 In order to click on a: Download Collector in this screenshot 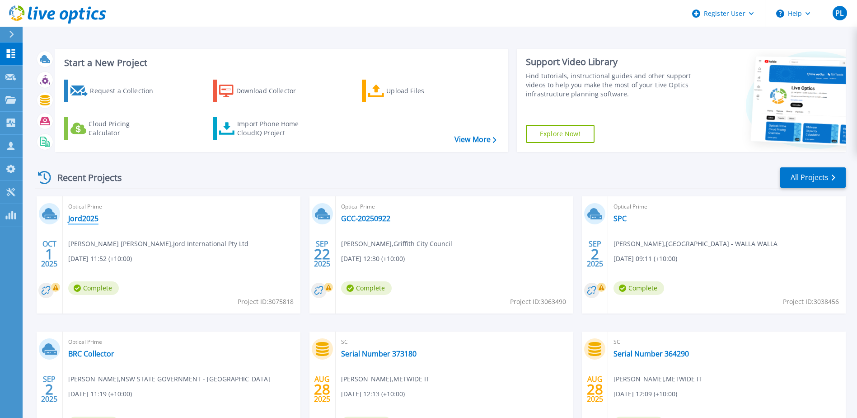, I will do `click(263, 91)`.